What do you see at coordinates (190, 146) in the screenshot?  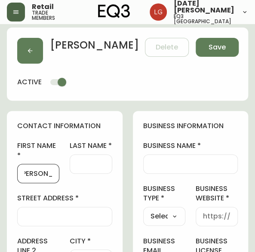 I see `label: business name` at bounding box center [190, 146].